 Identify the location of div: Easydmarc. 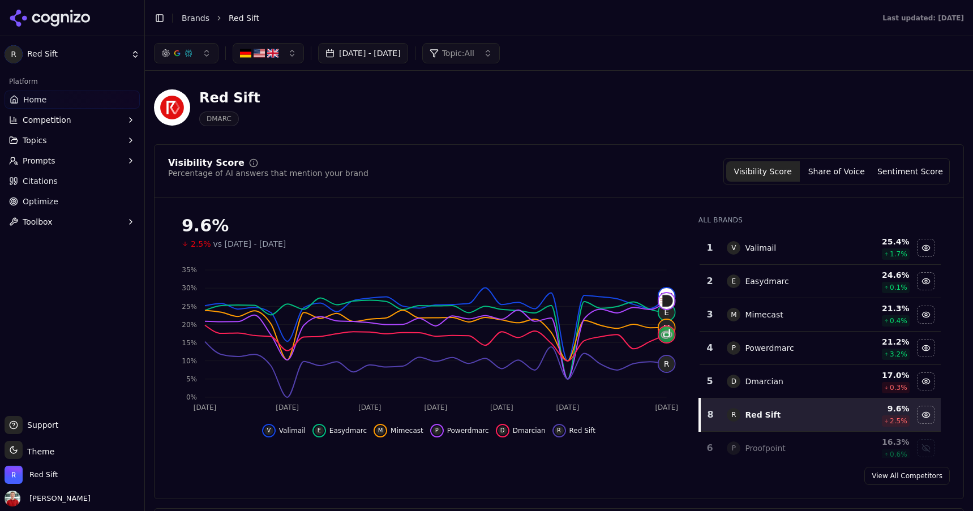
(767, 281).